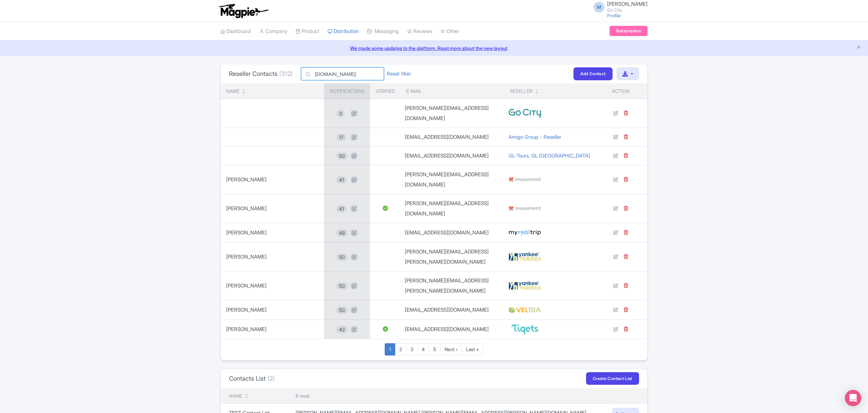  Describe the element at coordinates (420, 32) in the screenshot. I see `a: Reviews` at that location.